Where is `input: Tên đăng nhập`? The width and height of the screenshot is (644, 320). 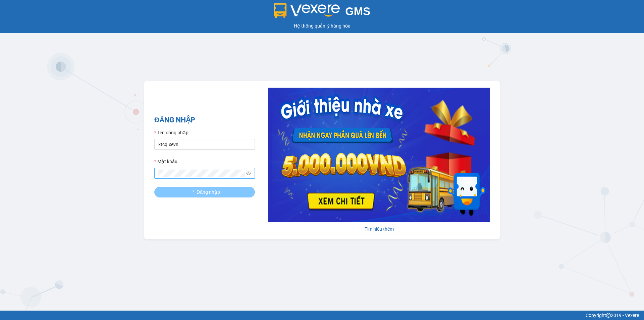
input: Tên đăng nhập is located at coordinates (205, 144).